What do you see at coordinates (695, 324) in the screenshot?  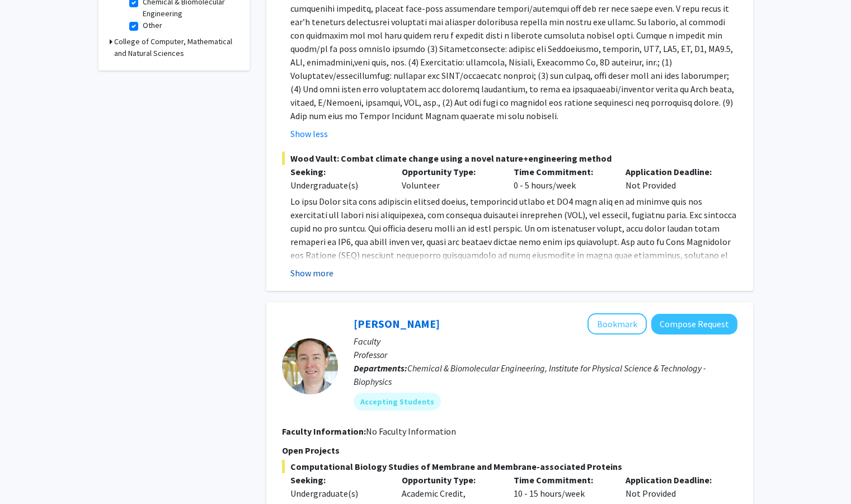 I see `button: Compose Request to Jeffery Klauda` at bounding box center [695, 324].